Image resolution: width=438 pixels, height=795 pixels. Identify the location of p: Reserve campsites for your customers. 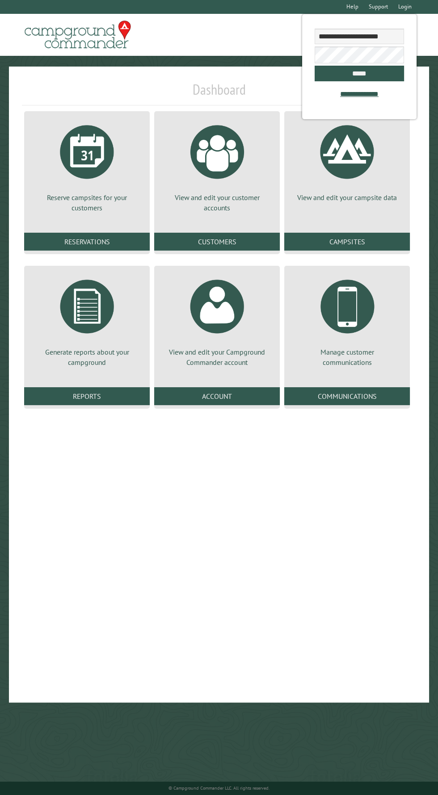
(87, 202).